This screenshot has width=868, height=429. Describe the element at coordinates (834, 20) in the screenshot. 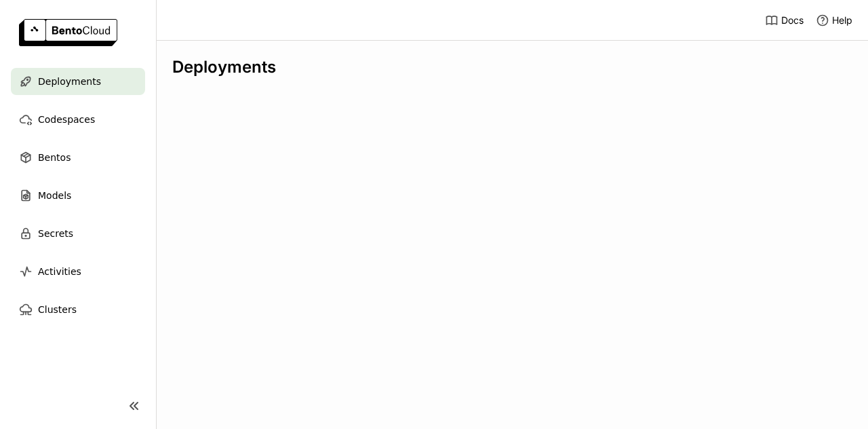

I see `div: Help` at that location.